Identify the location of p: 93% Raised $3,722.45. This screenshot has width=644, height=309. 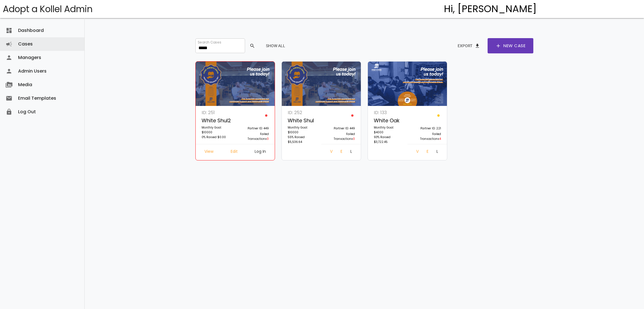
(389, 139).